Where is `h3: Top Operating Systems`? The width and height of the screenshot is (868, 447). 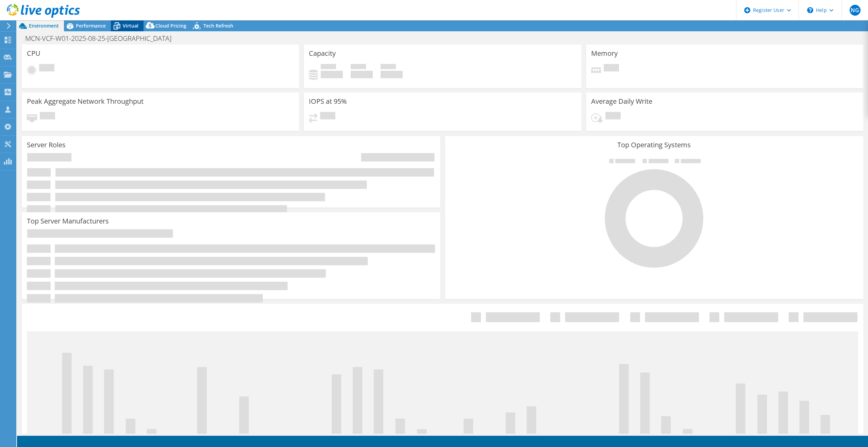 h3: Top Operating Systems is located at coordinates (654, 145).